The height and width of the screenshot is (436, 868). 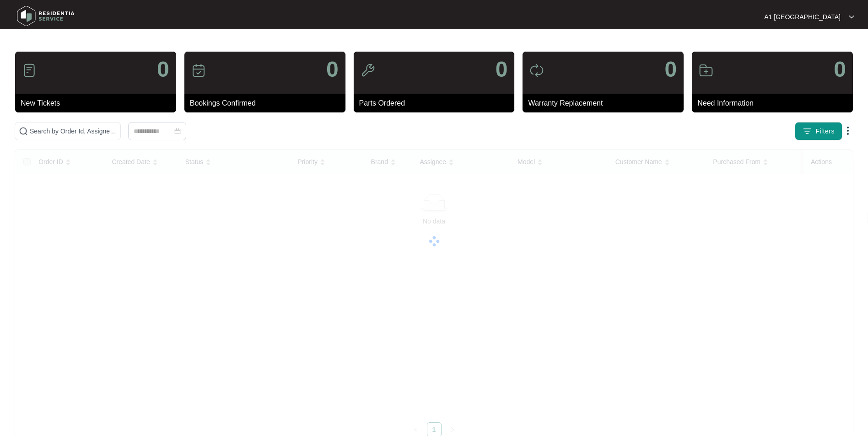 I want to click on input: Search by Order Id, Assignee Name, Customer Name, Brand and Model, so click(x=73, y=131).